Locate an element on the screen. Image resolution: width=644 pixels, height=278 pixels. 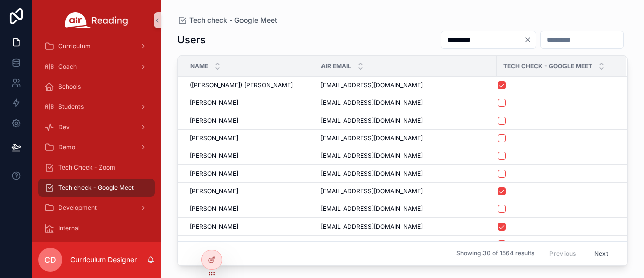
span: Coach is located at coordinates (68, 66).